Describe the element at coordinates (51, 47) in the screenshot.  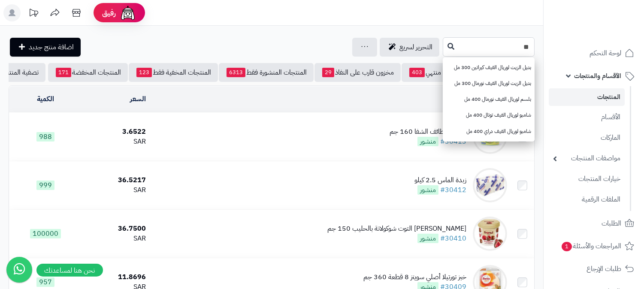
I see `span: اضافة منتج جديد` at that location.